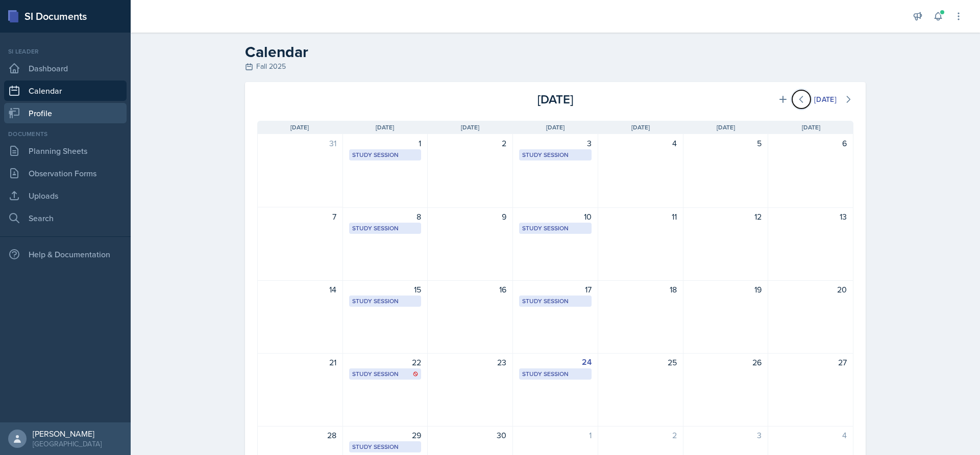  What do you see at coordinates (641, 217) in the screenshot?
I see `div: 11` at bounding box center [641, 217].